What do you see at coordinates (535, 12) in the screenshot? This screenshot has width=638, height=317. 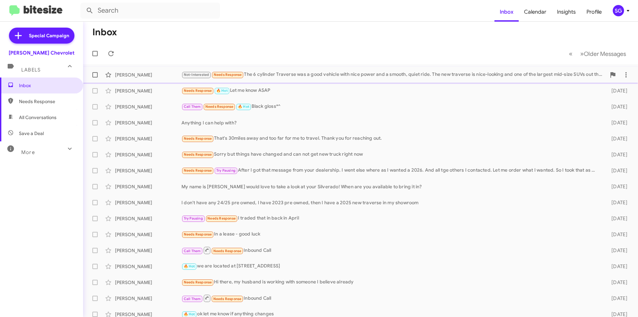 I see `a: Calendar` at bounding box center [535, 12].